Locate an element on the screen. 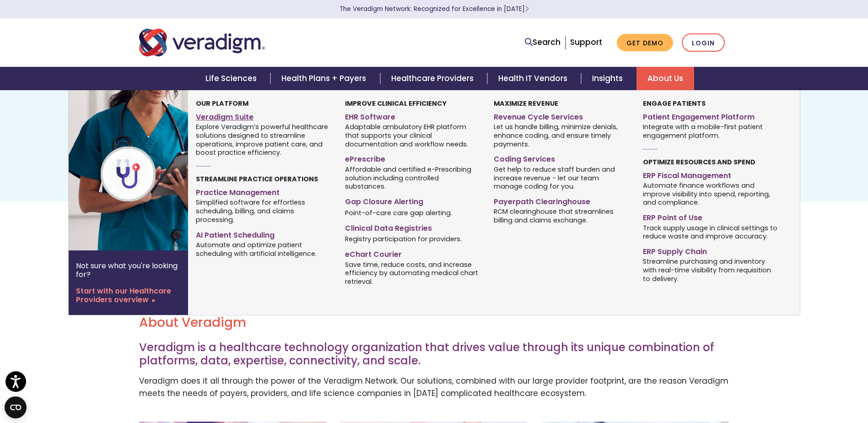 Image resolution: width=868 pixels, height=423 pixels. a: Start with our Healthcare Providers overview is located at coordinates (128, 295).